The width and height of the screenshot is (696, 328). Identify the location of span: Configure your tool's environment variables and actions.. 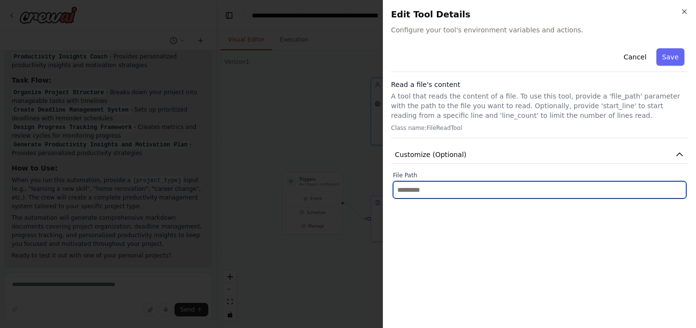
(539, 30).